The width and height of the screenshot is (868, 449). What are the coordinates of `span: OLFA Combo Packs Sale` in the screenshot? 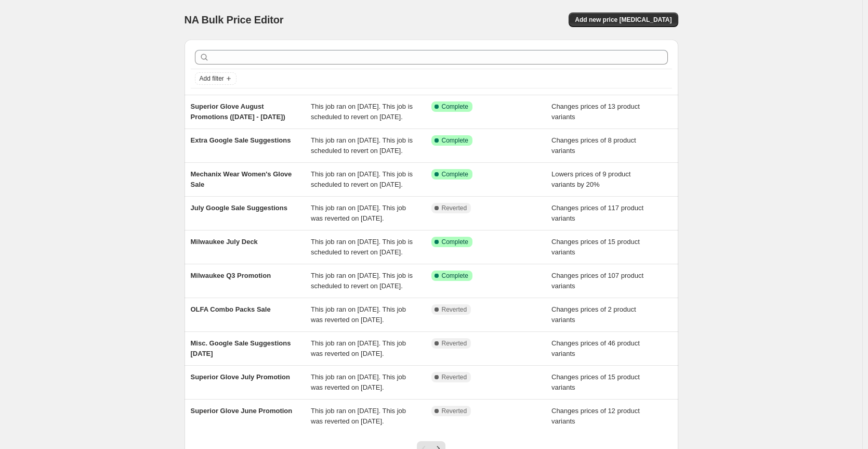 It's located at (231, 308).